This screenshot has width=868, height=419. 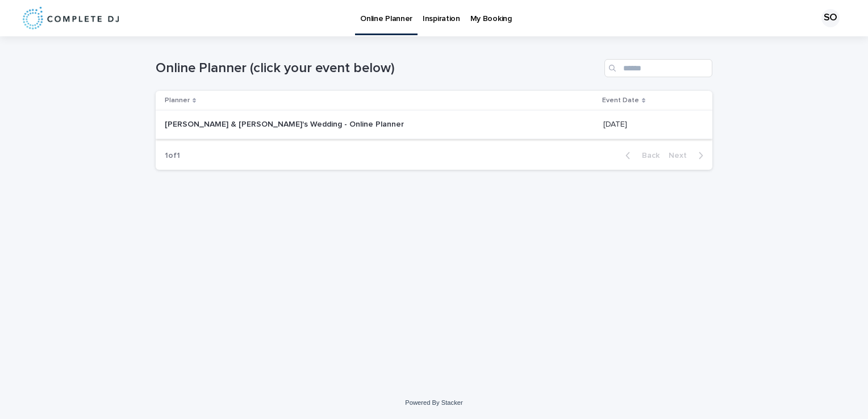 I want to click on p: 1 of 1, so click(x=172, y=155).